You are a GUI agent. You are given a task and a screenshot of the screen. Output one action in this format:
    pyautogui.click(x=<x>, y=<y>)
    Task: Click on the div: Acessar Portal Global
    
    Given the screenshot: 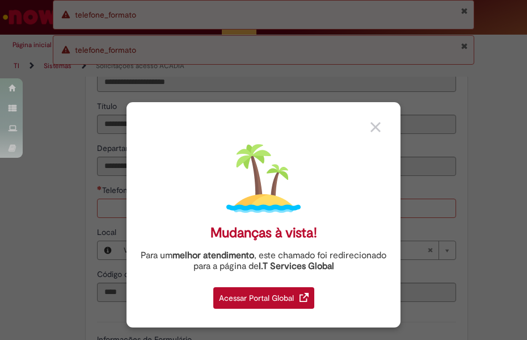 What is the action you would take?
    pyautogui.click(x=264, y=298)
    